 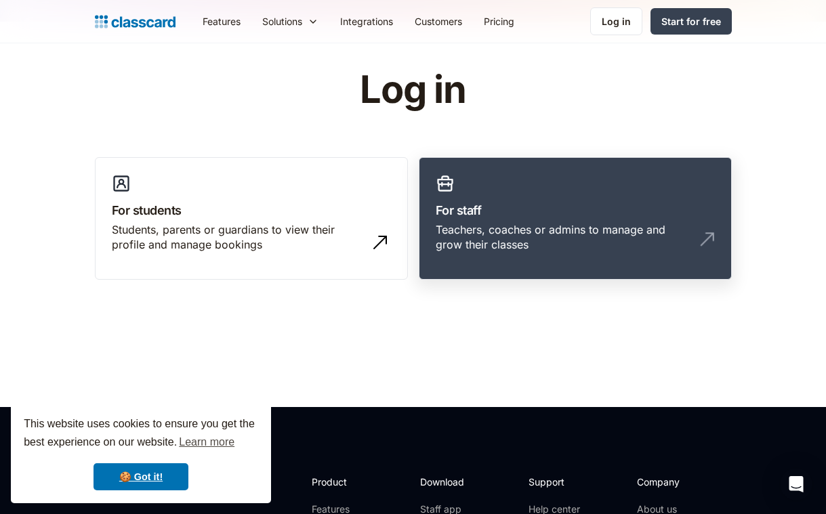 What do you see at coordinates (141, 453) in the screenshot?
I see `div: cookieconsent` at bounding box center [141, 453].